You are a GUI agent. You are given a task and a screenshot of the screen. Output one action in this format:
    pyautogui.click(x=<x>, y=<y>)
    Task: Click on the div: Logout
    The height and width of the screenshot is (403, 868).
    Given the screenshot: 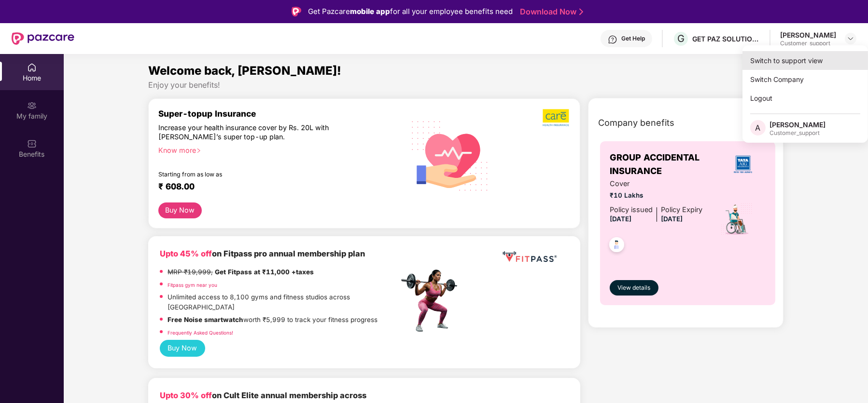 What is the action you would take?
    pyautogui.click(x=805, y=98)
    